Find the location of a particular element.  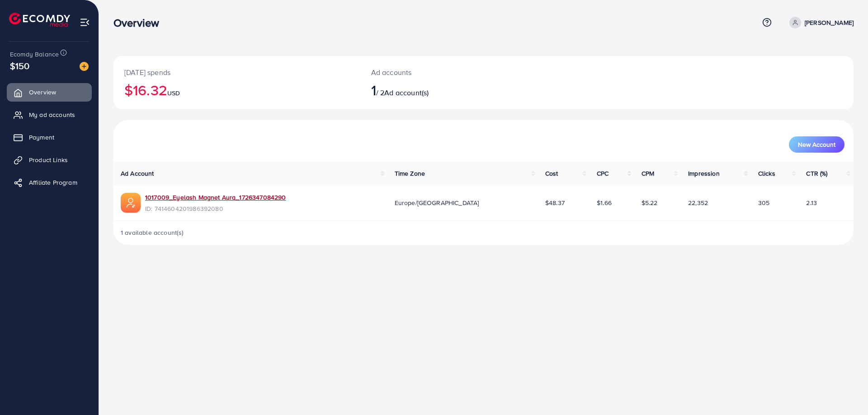

span: Ecomdy Balance is located at coordinates (34, 55).